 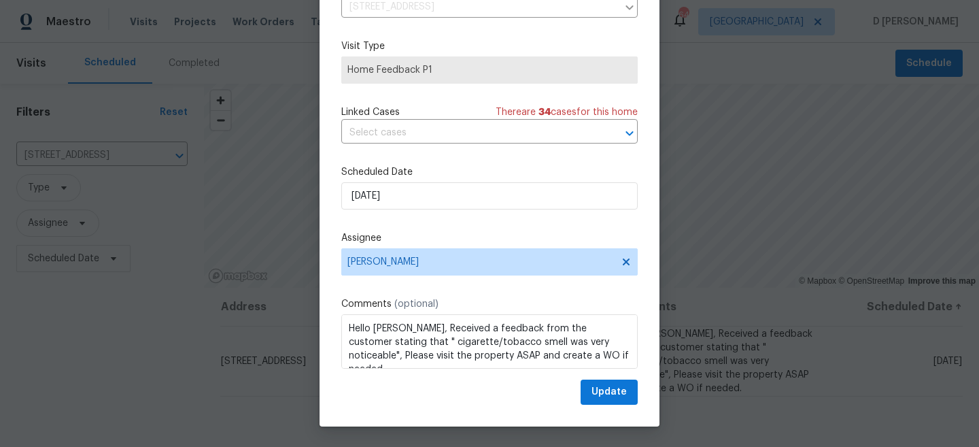 I want to click on span: There are case s for this home, so click(x=566, y=112).